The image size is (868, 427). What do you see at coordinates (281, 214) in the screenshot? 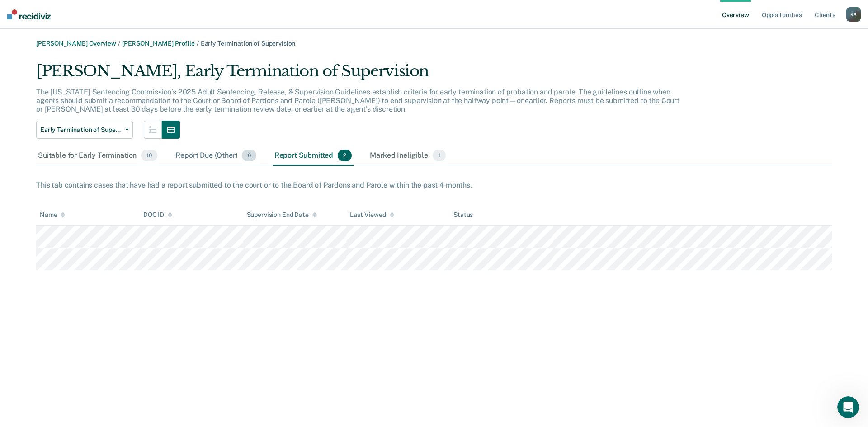
I see `div: Supervision End Date` at bounding box center [281, 214].